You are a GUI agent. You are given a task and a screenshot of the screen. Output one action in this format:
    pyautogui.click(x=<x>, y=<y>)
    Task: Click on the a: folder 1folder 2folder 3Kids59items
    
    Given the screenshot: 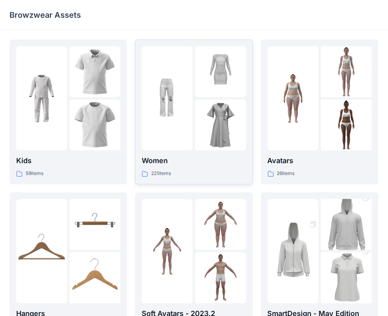 What is the action you would take?
    pyautogui.click(x=68, y=112)
    